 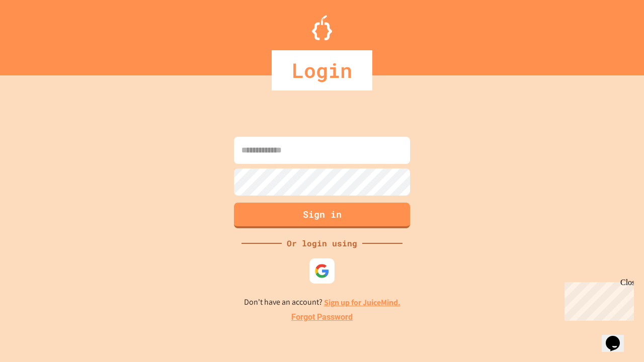 I want to click on a: Forgot Password, so click(x=322, y=317).